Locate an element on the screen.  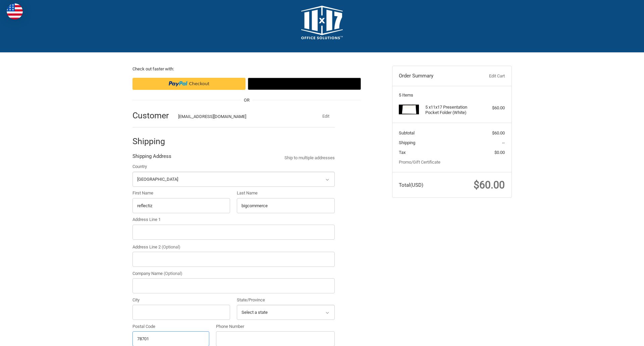
legend: Shipping Address is located at coordinates (152, 158).